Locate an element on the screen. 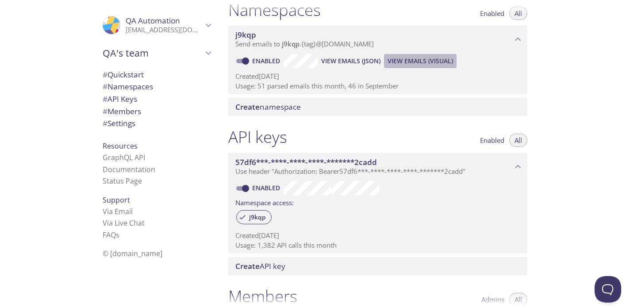 The image size is (630, 307). div: Members is located at coordinates (157, 112).